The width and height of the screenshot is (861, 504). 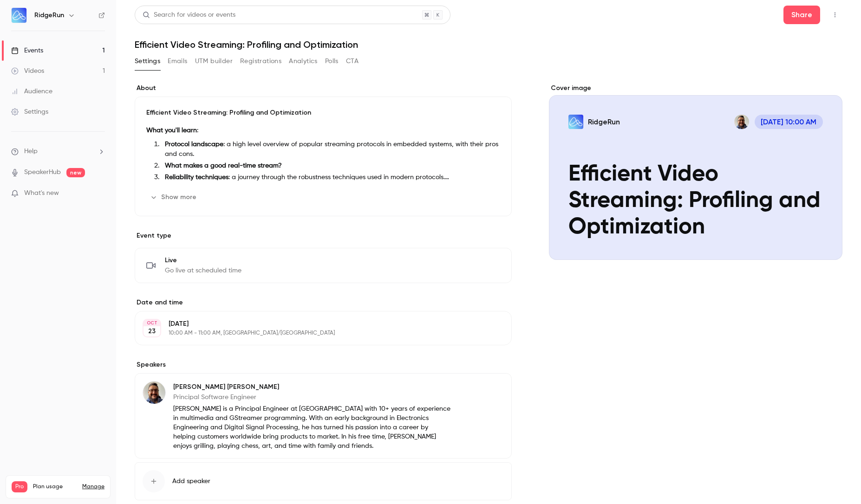 What do you see at coordinates (20, 487) in the screenshot?
I see `span: Pro` at bounding box center [20, 487].